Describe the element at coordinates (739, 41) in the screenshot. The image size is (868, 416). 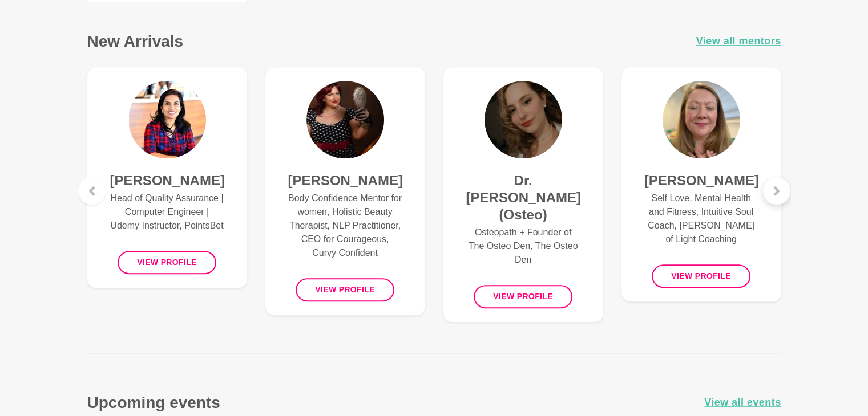
I see `a: View all mentors` at that location.